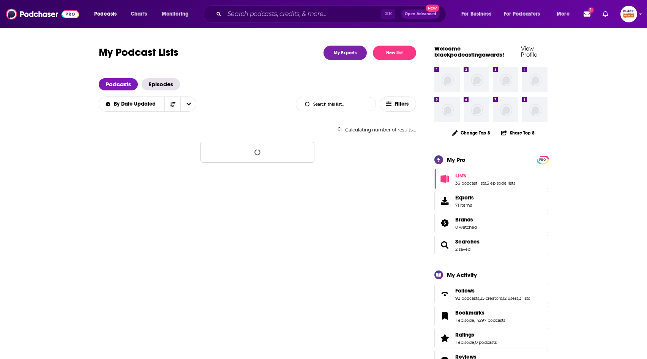  Describe the element at coordinates (466, 227) in the screenshot. I see `a: 0 watched` at that location.